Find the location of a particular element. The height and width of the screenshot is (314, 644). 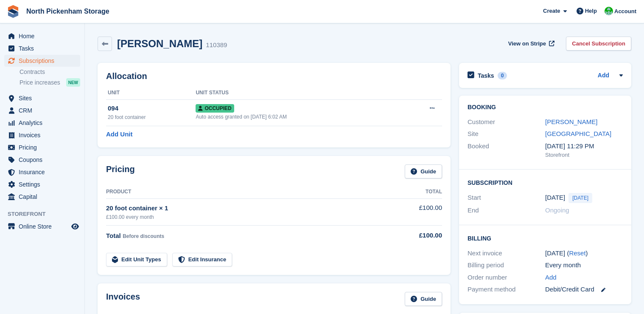

div: Start is located at coordinates (506, 198).